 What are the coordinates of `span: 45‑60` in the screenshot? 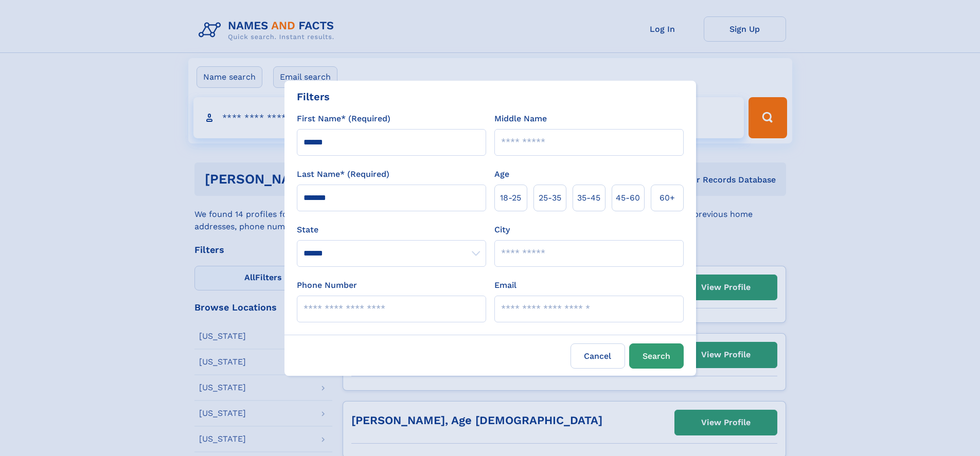 It's located at (627, 198).